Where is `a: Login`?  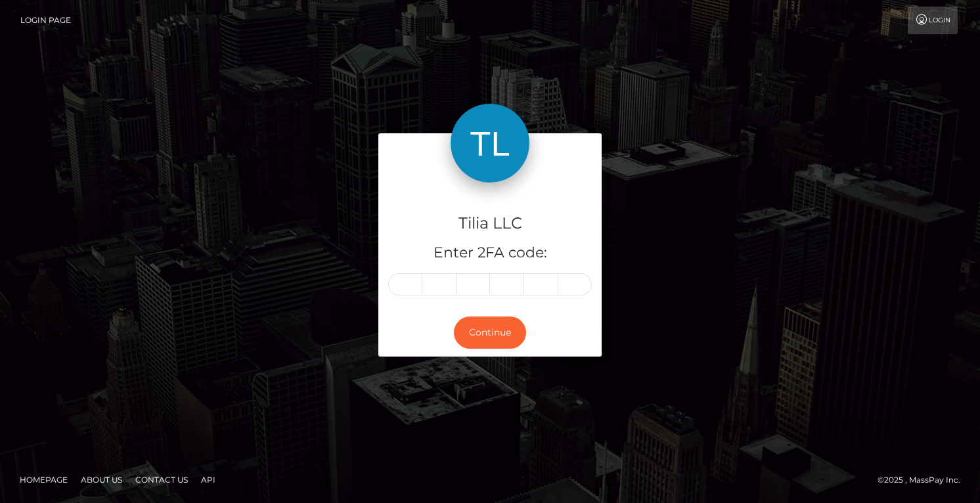 a: Login is located at coordinates (933, 20).